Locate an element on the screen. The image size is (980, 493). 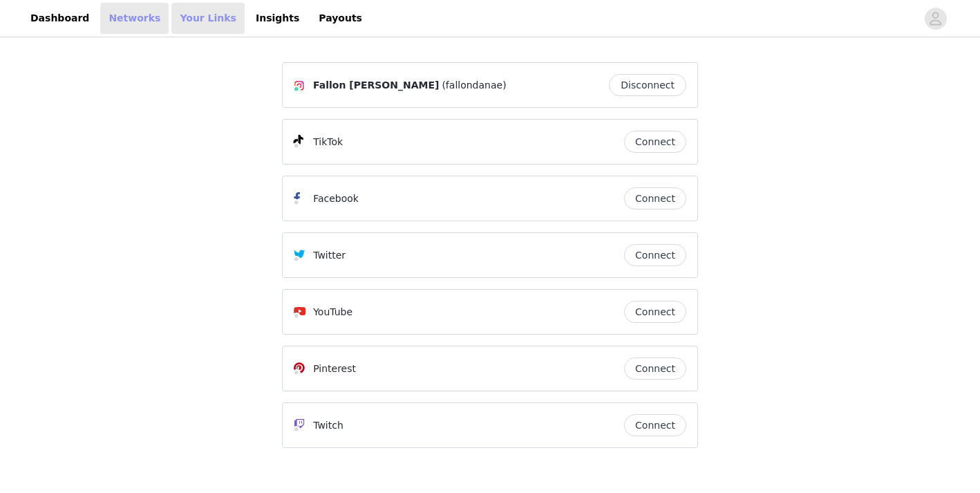
p: Twitch is located at coordinates (328, 425).